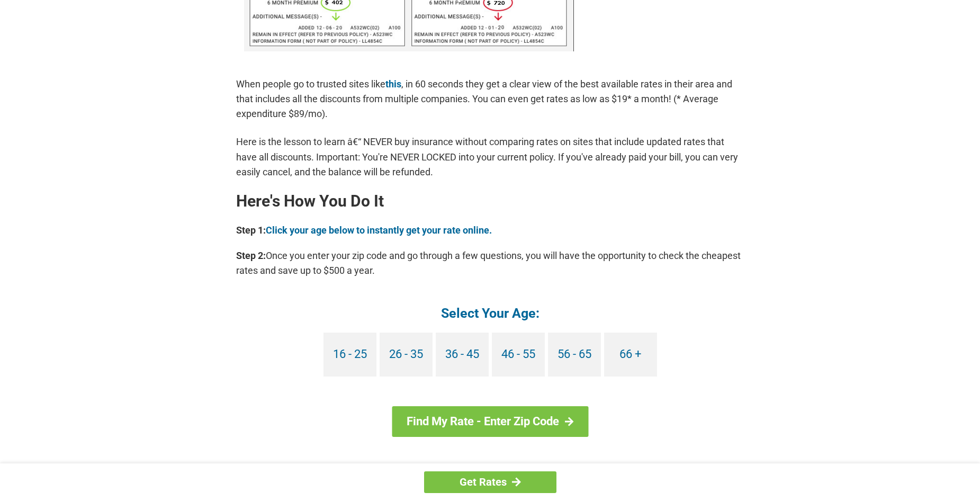 The image size is (980, 501). I want to click on h2: Here's How You Do It, so click(490, 201).